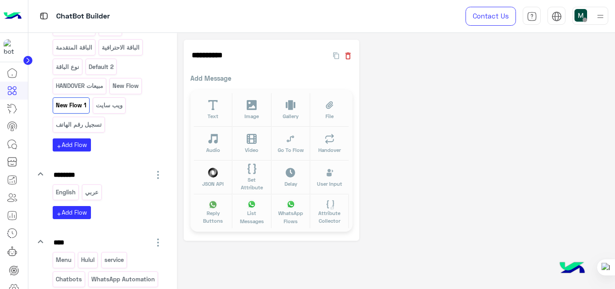 The height and width of the screenshot is (289, 615). Describe the element at coordinates (114, 259) in the screenshot. I see `p: service` at that location.